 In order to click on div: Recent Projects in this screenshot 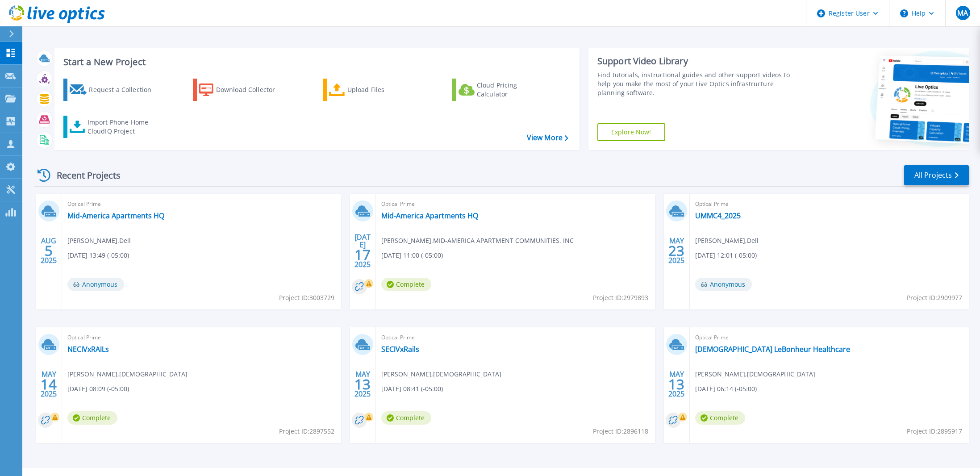, I will do `click(84, 175)`.